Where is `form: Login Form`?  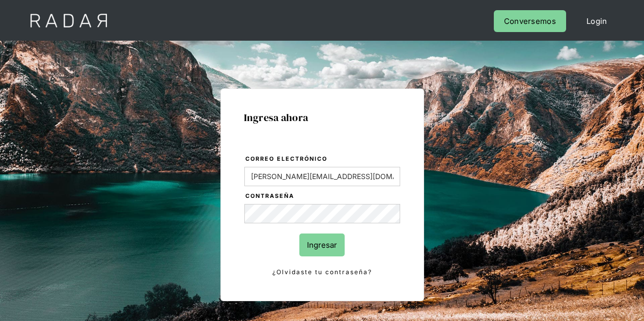
form: Login Form is located at coordinates (323, 215).